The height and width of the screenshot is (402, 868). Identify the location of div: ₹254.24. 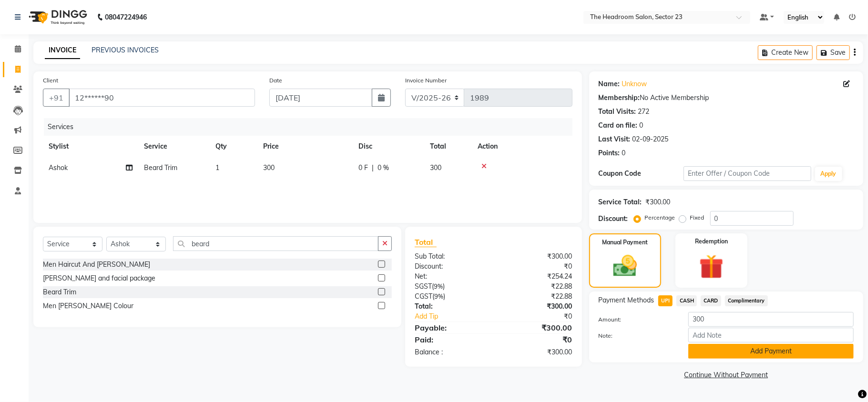
(536, 276).